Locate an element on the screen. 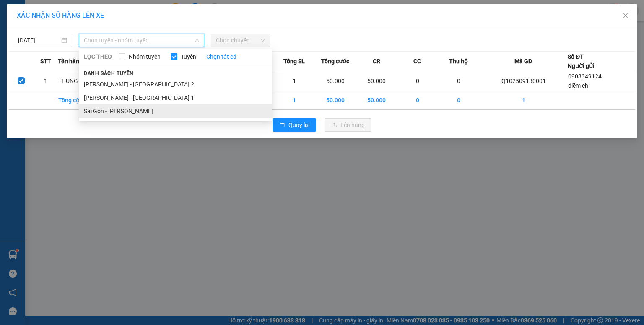  span: diễm chi is located at coordinates (579, 85).